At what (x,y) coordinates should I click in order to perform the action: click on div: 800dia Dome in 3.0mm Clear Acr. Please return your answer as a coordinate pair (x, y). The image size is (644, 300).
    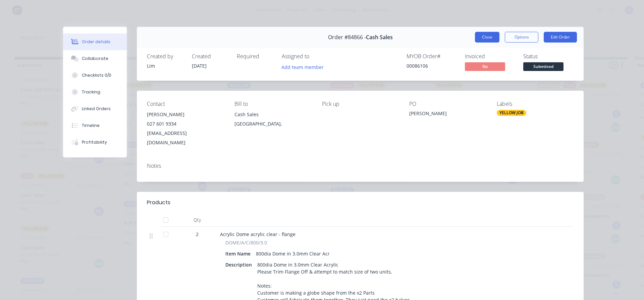
    Looking at the image, I should click on (293, 254).